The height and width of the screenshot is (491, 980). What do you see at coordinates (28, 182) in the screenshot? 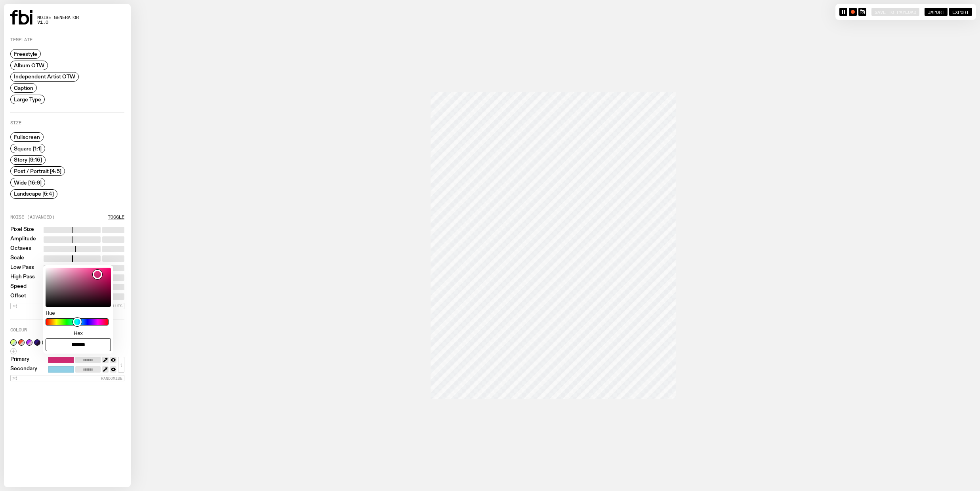
I see `span: Wide [16:9]` at bounding box center [28, 182].